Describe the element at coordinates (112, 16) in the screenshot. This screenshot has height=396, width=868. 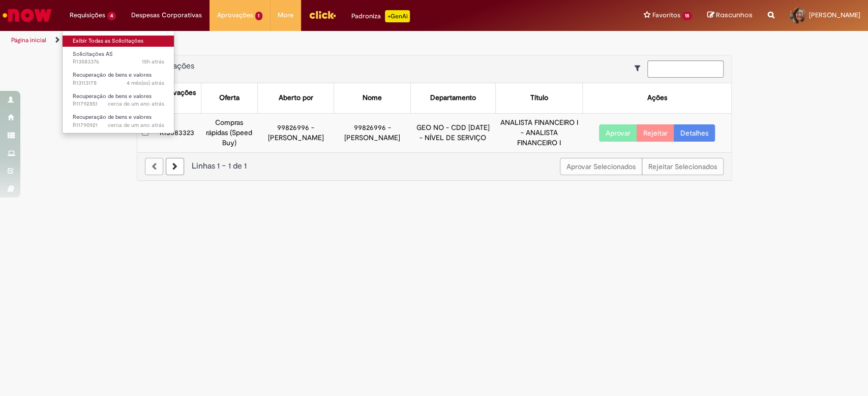
I see `span: 4` at that location.